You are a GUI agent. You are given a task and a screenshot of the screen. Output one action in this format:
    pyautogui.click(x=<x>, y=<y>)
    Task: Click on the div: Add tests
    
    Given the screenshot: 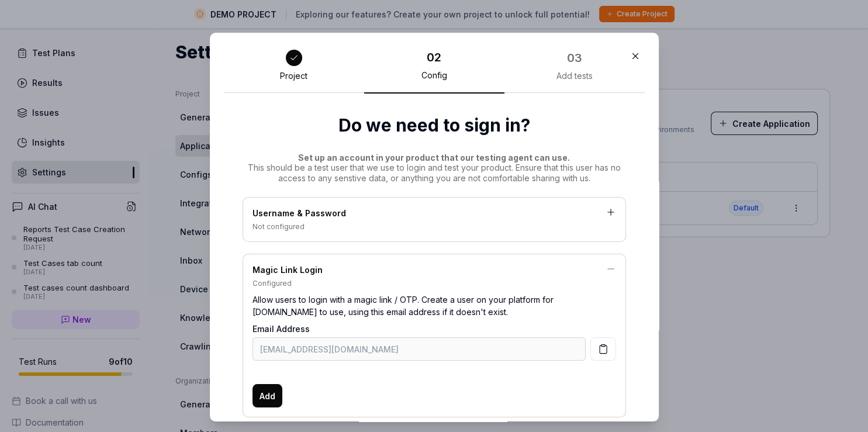 What is the action you would take?
    pyautogui.click(x=574, y=76)
    